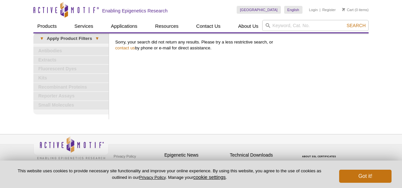  Describe the element at coordinates (249, 26) in the screenshot. I see `a: About Us` at that location.